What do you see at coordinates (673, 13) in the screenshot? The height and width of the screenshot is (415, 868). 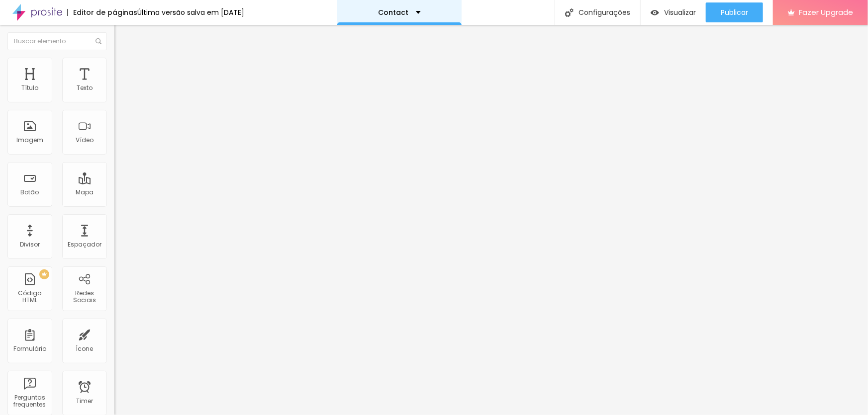 I see `button: Visualizar` at bounding box center [673, 13].